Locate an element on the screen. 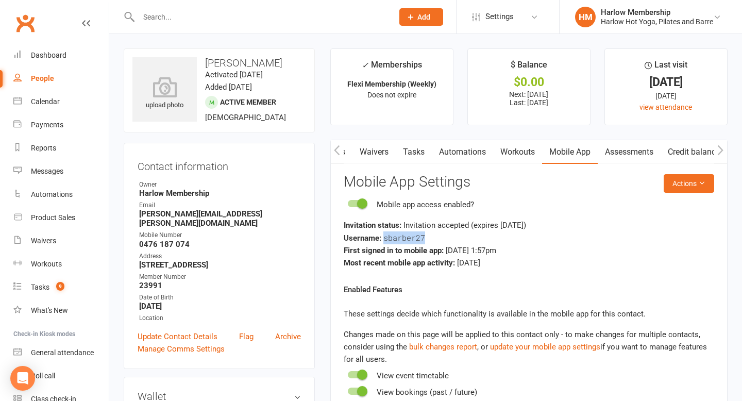 The width and height of the screenshot is (742, 401). a: Calendar is located at coordinates (61, 101).